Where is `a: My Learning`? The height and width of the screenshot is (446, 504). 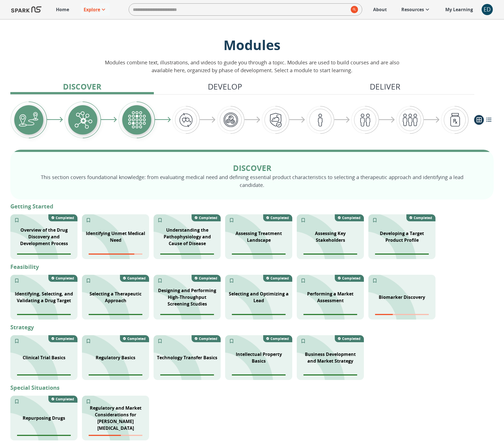 a: My Learning is located at coordinates (460, 9).